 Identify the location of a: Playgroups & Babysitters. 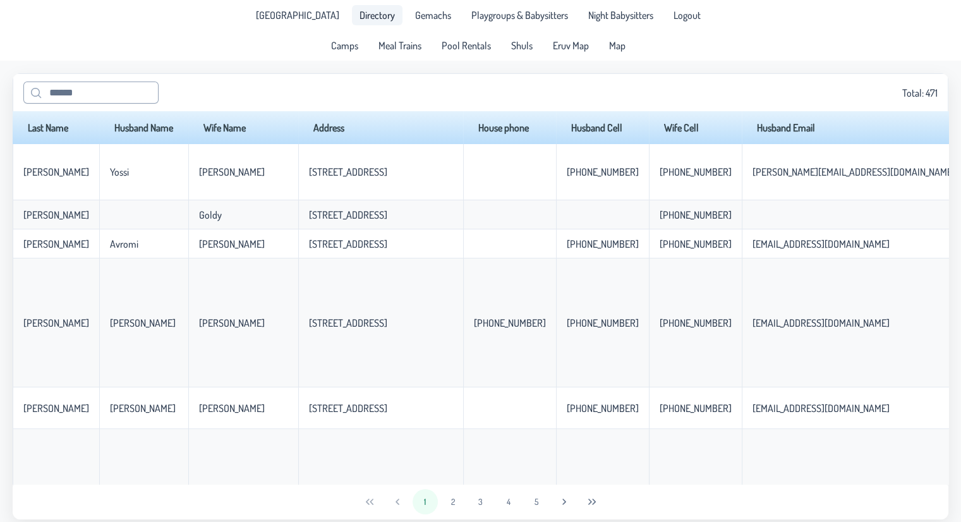
(520, 15).